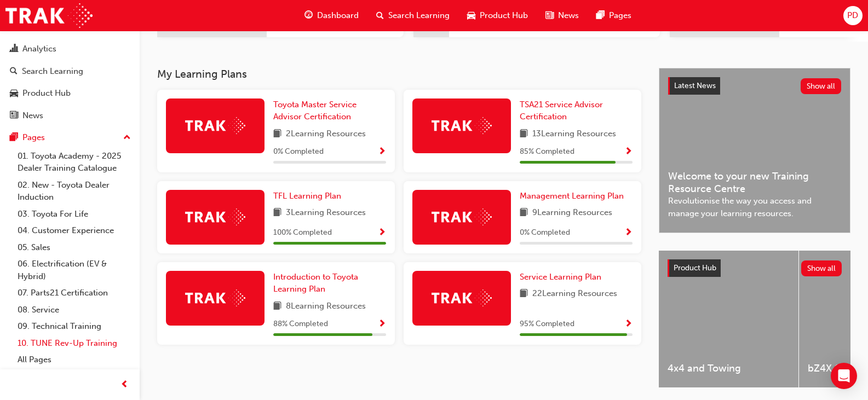 The width and height of the screenshot is (868, 400). What do you see at coordinates (127, 138) in the screenshot?
I see `span: up-icon` at bounding box center [127, 138].